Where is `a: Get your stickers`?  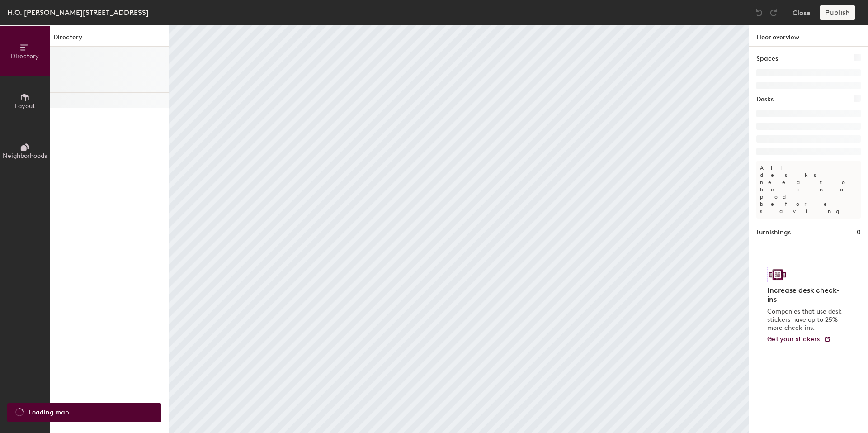 a: Get your stickers is located at coordinates (799, 339).